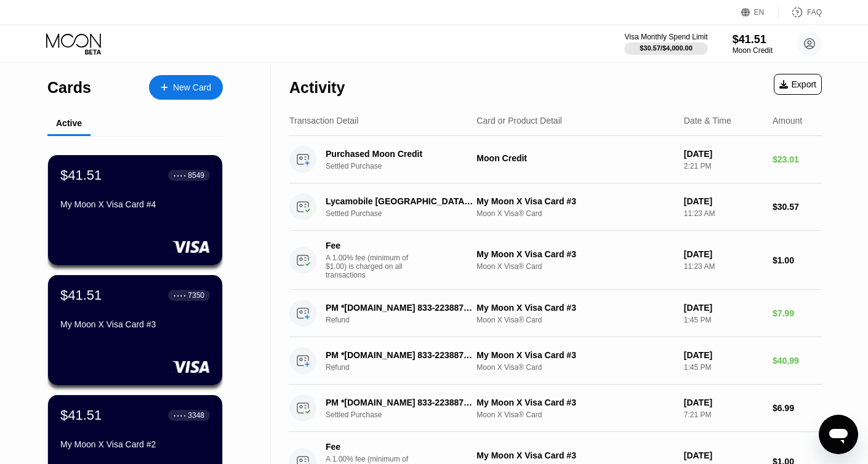 Image resolution: width=868 pixels, height=464 pixels. I want to click on div: Export, so click(798, 85).